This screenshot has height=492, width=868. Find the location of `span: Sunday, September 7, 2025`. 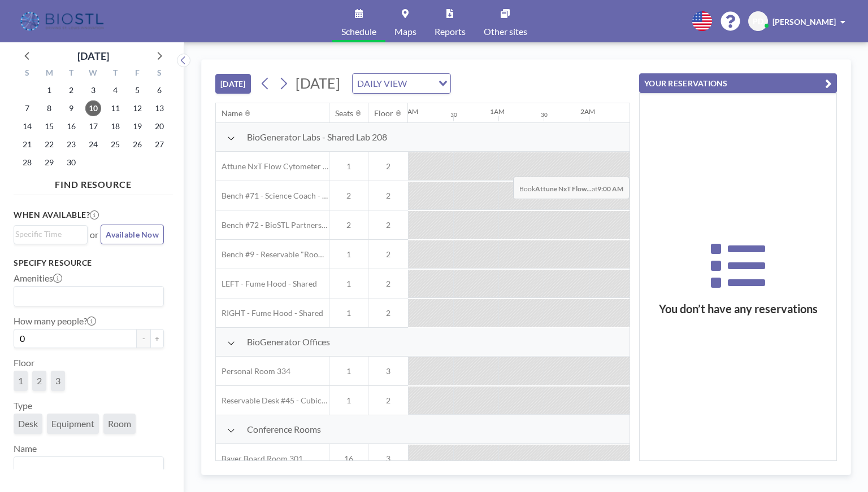

span: Sunday, September 7, 2025 is located at coordinates (27, 108).